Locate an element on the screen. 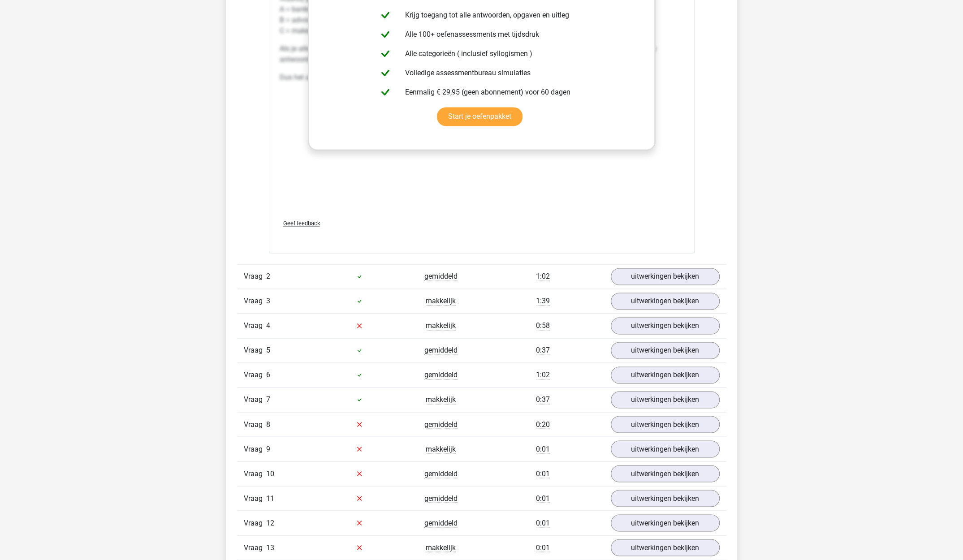 This screenshot has height=560, width=963. span: 0:20 is located at coordinates (542, 424).